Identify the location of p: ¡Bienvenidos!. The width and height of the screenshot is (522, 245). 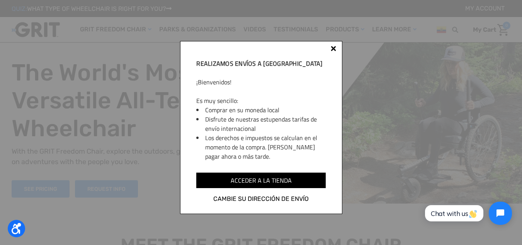
(261, 82).